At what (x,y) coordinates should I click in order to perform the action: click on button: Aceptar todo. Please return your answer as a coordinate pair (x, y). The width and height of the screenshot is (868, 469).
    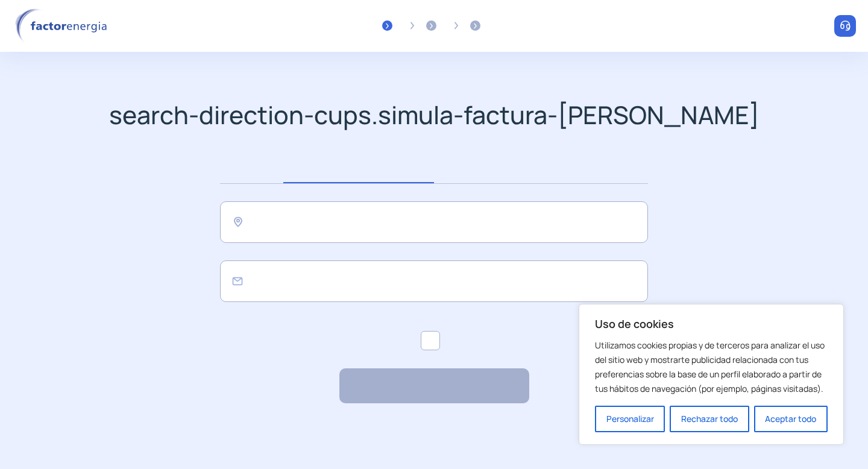
    Looking at the image, I should click on (791, 418).